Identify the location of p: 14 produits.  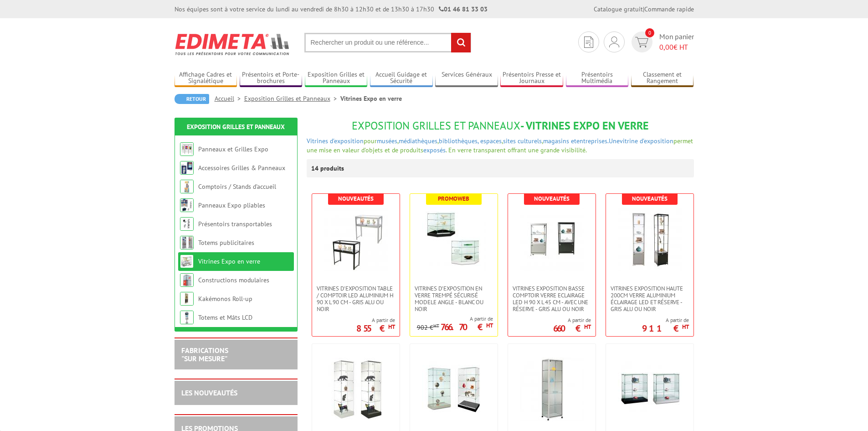
(328, 168).